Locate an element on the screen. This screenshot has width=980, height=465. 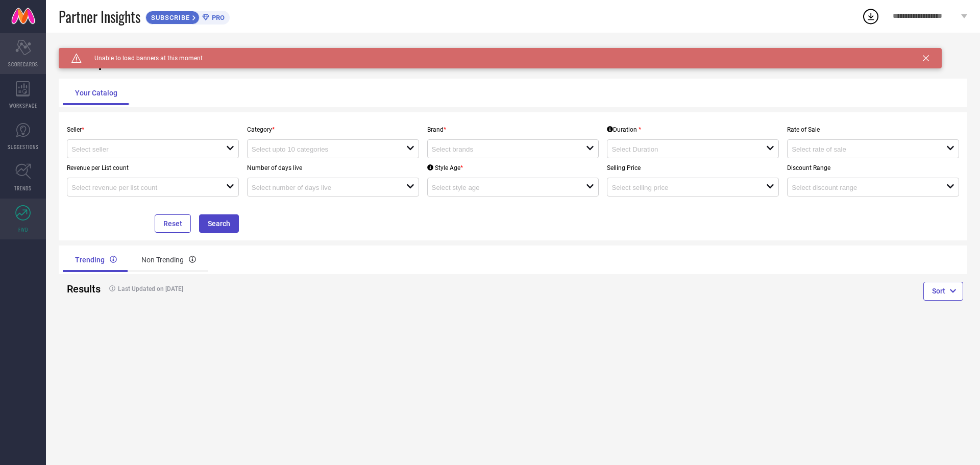
a: SUBSCRIBEPRO is located at coordinates (187, 16).